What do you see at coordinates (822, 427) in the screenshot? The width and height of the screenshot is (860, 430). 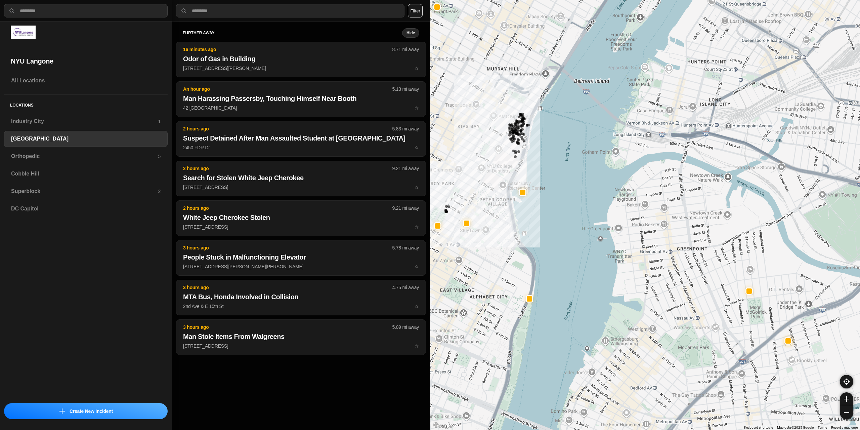 I see `a: Terms (opens in new tab)` at bounding box center [822, 427].